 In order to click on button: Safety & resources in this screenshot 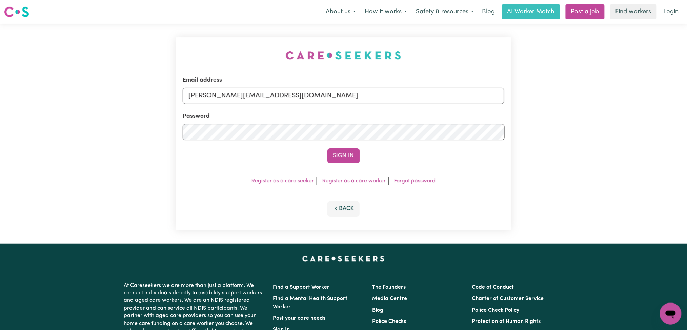, I will do `click(445, 12)`.